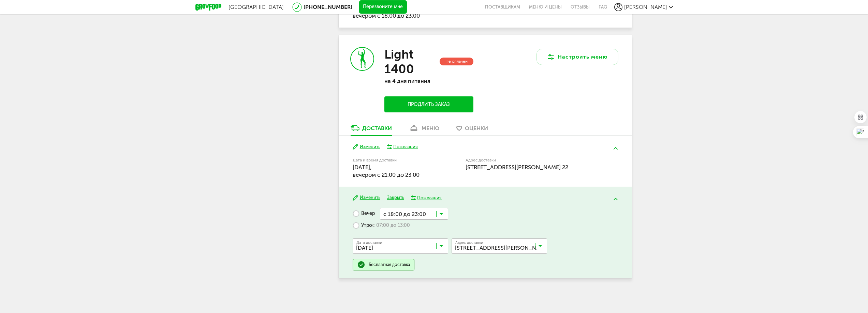  I want to click on img: done.51a953a.svg, so click(361, 264).